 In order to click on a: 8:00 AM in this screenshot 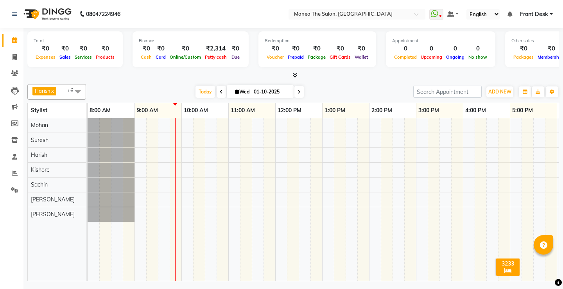, I will do `click(100, 110)`.